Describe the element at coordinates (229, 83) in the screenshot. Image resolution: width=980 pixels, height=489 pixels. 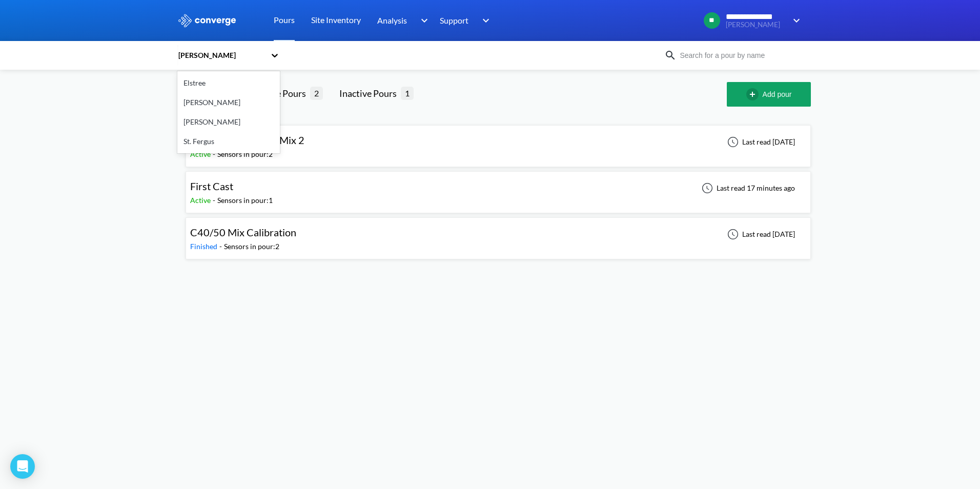
I see `div: Elstree` at that location.